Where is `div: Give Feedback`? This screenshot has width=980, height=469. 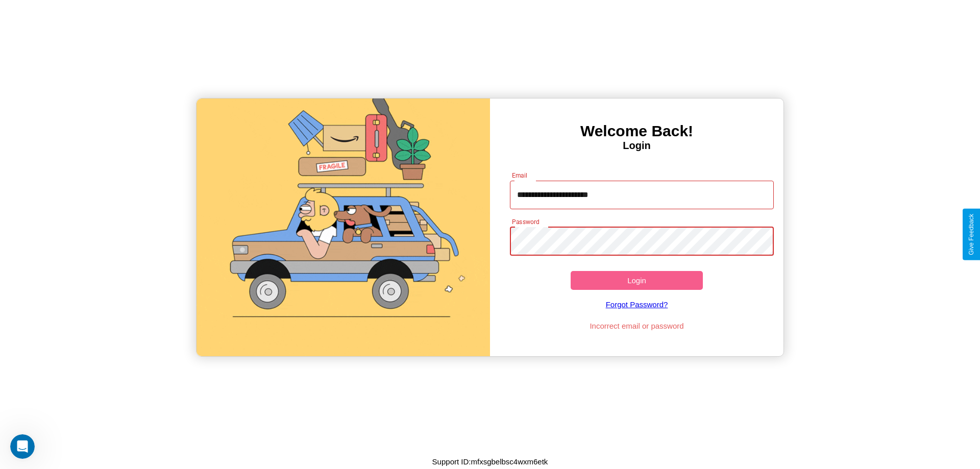
div: Give Feedback is located at coordinates (971, 235).